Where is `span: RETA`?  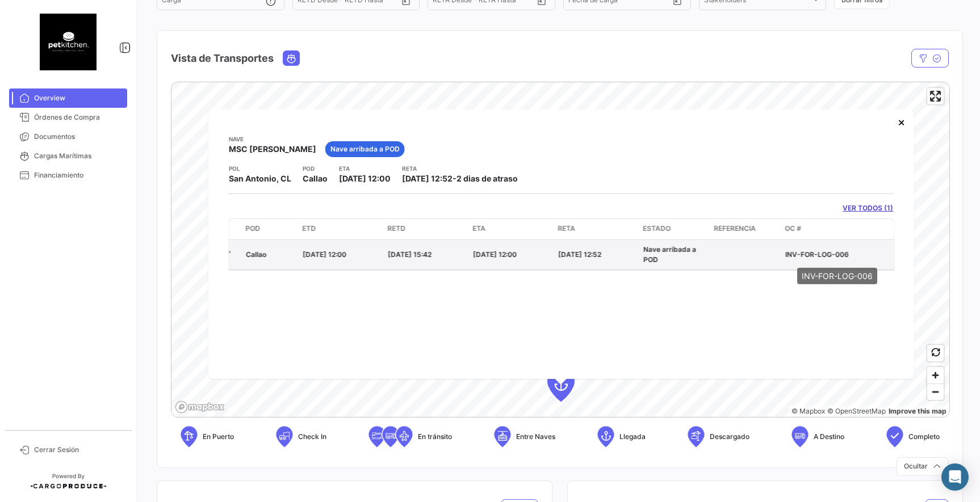 span: RETA is located at coordinates (566, 229).